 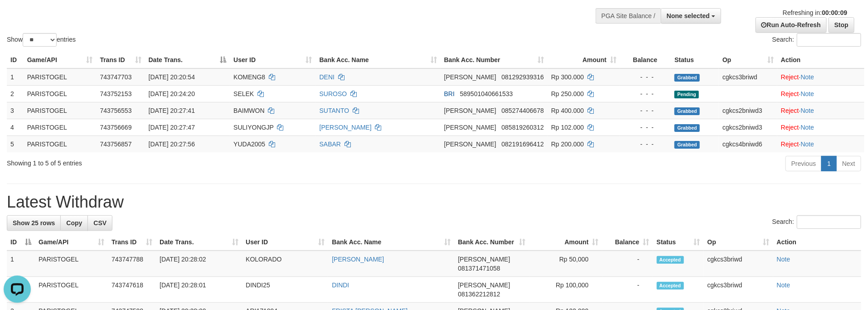 What do you see at coordinates (249, 77) in the screenshot?
I see `span: KOMENG8` at bounding box center [249, 77].